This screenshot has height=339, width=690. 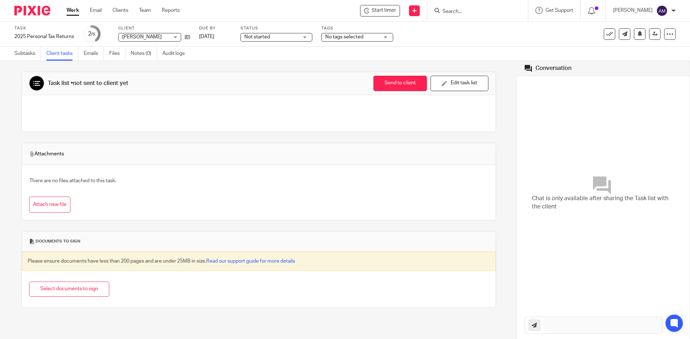 I want to click on small: /5, so click(x=93, y=34).